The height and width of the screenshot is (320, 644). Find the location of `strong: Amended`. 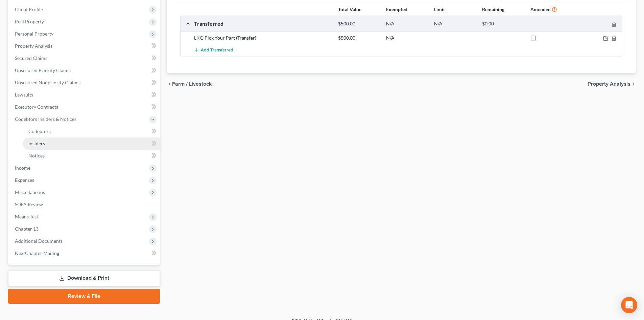

strong: Amended is located at coordinates (541, 9).